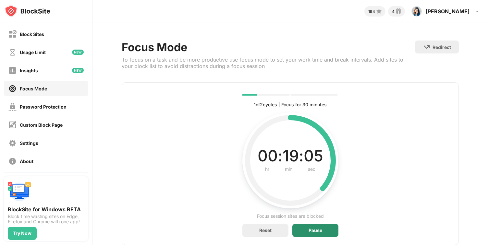  What do you see at coordinates (12, 34) in the screenshot?
I see `img: block-off.svg` at bounding box center [12, 34].